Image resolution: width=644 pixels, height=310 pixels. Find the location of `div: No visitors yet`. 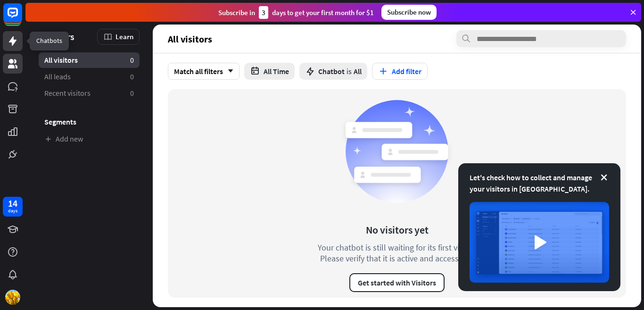

div: No visitors yet is located at coordinates (397, 230).